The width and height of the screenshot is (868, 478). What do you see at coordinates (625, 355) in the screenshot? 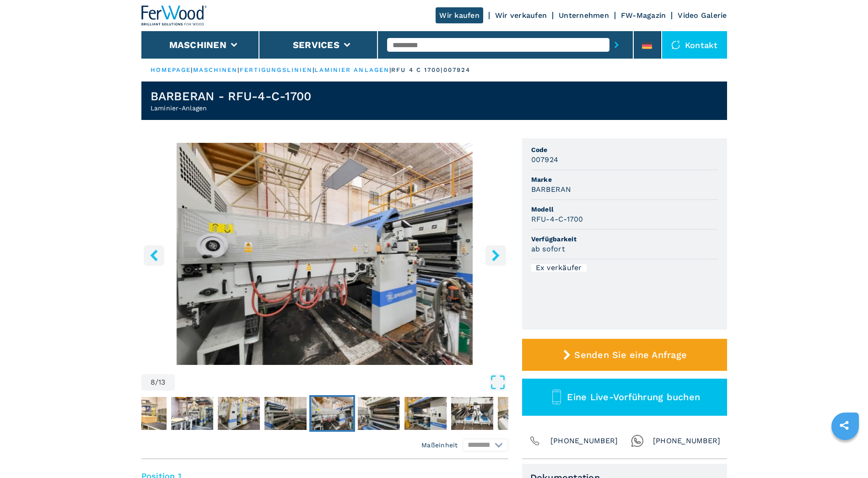
I see `button: Senden Sie eine Anfrage` at bounding box center [625, 355].